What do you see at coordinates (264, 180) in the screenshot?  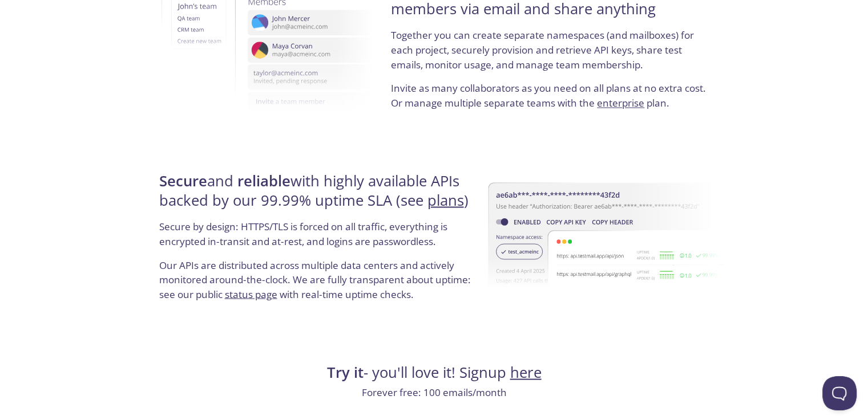 I see `strong: reliable` at bounding box center [264, 180].